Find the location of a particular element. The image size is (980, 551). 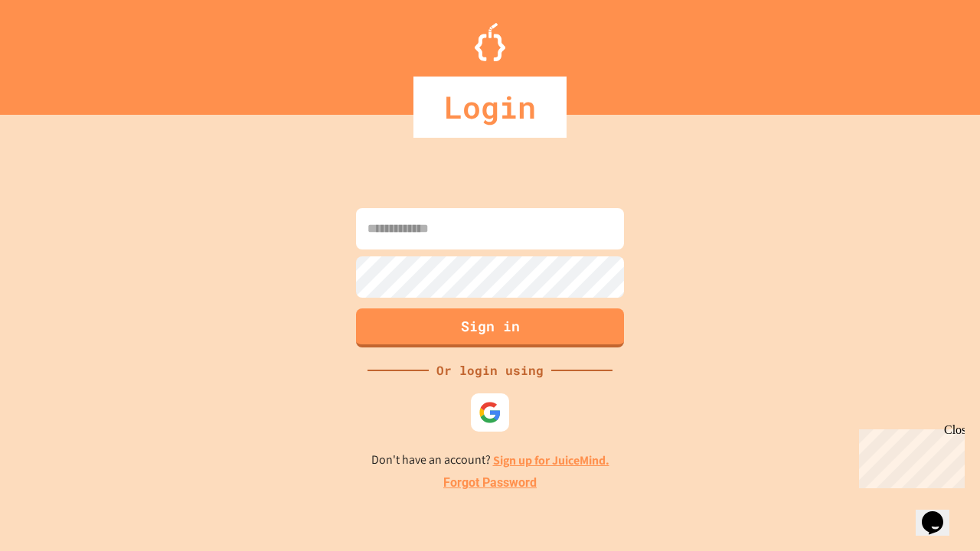

img: Logo.svg is located at coordinates (490, 42).